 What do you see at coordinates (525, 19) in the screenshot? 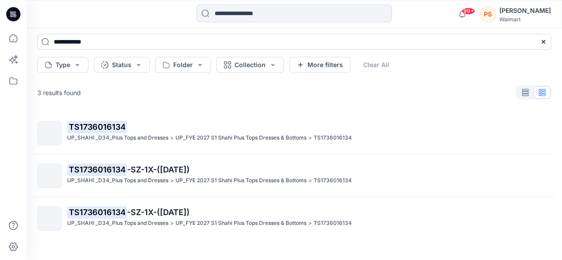
I see `div: Walmart` at bounding box center [525, 19].